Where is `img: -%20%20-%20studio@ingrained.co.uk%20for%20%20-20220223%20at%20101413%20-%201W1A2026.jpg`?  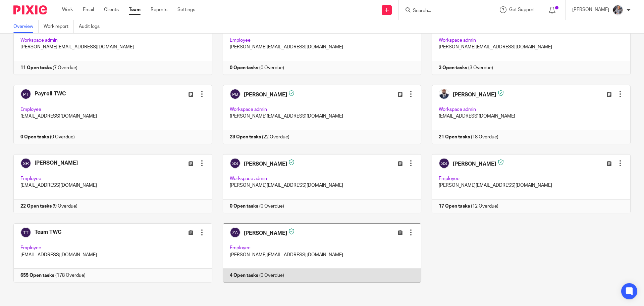 img: -%20%20-%20studio@ingrained.co.uk%20for%20%20-20220223%20at%20101413%20-%201W1A2026.jpg is located at coordinates (618, 10).